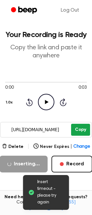 The width and height of the screenshot is (92, 215). What do you see at coordinates (83, 88) in the screenshot?
I see `span: 0:03` at bounding box center [83, 88].